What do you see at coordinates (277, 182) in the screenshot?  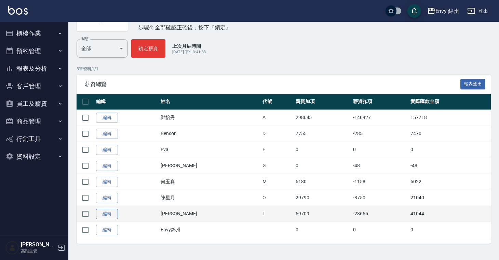 I see `td: M` at bounding box center [277, 182].